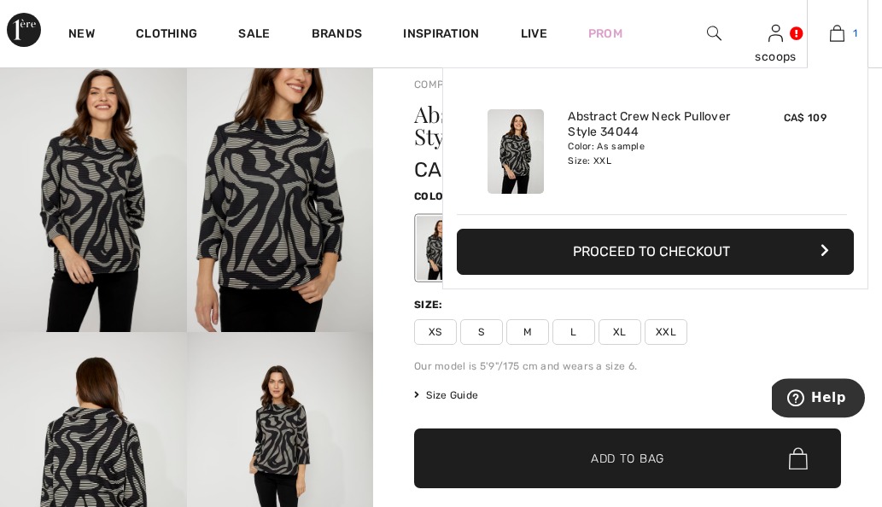 This screenshot has width=882, height=507. I want to click on div: Our model is 5'9"/175 cm and wears a size 6., so click(628, 367).